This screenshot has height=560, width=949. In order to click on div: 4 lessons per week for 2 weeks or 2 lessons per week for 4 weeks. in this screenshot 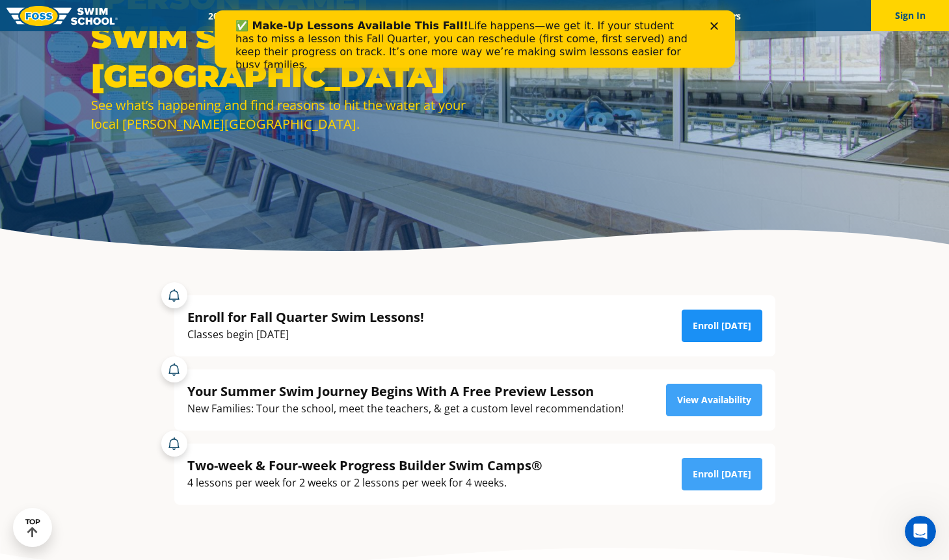, I will do `click(365, 483)`.